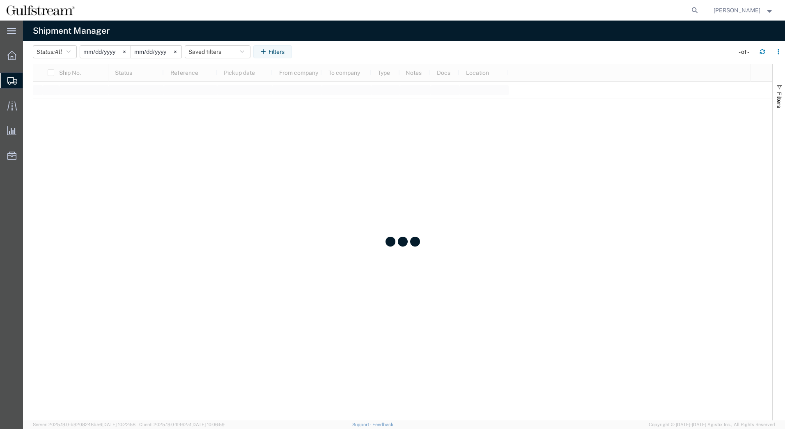 This screenshot has width=785, height=429. Describe the element at coordinates (84, 424) in the screenshot. I see `span: Server: 2025.19.0-b9208248b56` at that location.